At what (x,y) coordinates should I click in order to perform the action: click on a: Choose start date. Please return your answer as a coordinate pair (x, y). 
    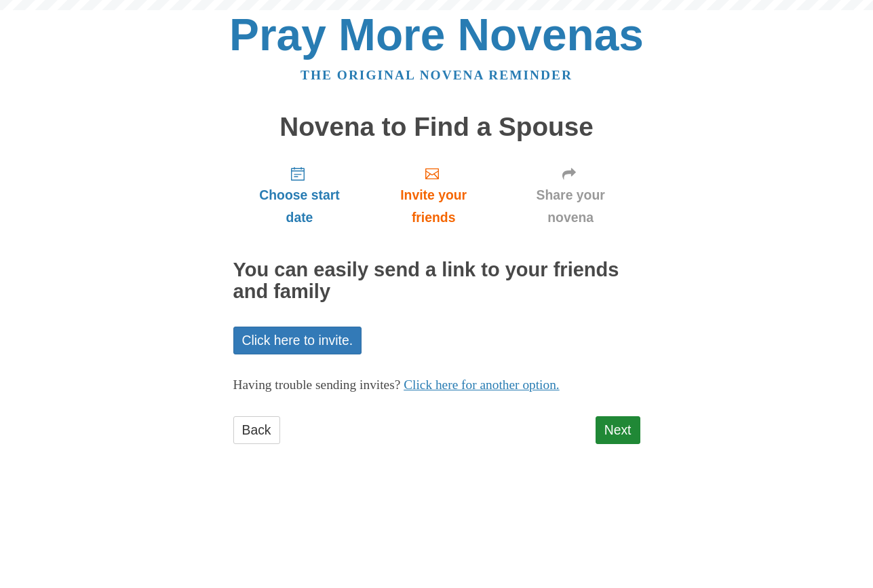
    Looking at the image, I should click on (300, 195).